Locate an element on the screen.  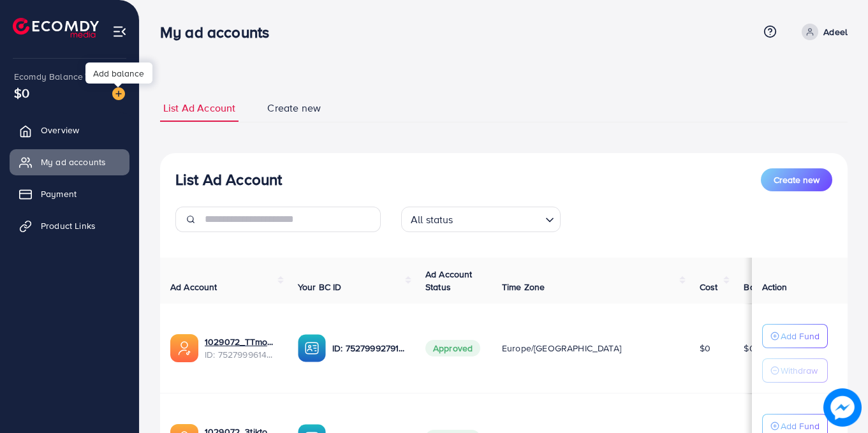
p: Adeel is located at coordinates (835, 32).